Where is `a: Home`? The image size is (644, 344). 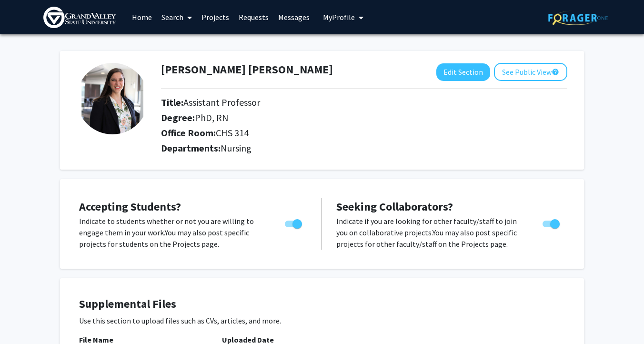 a: Home is located at coordinates (142, 17).